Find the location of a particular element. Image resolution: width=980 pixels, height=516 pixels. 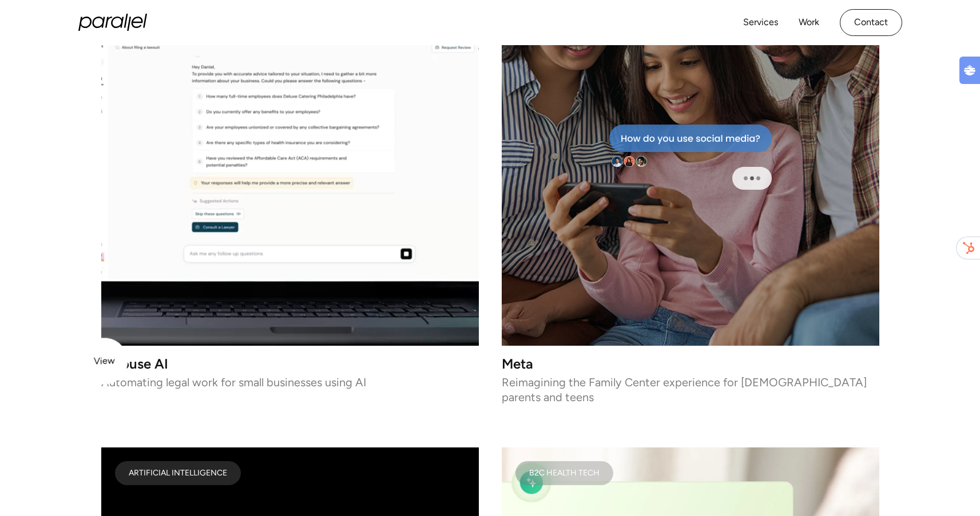

a: Contact is located at coordinates (871, 22).